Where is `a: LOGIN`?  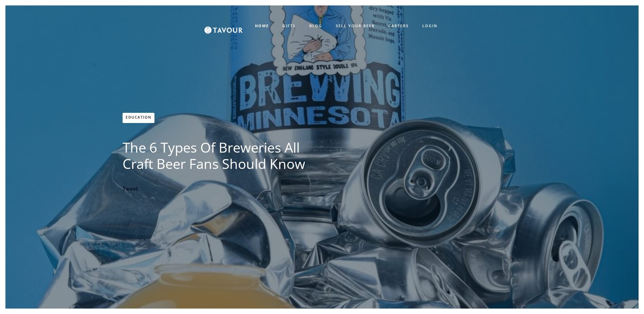 a: LOGIN is located at coordinates (430, 26).